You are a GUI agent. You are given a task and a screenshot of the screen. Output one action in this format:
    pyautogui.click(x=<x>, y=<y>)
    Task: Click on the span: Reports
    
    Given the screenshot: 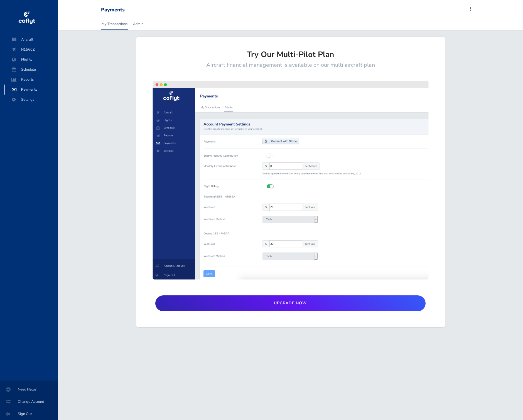 What is the action you would take?
    pyautogui.click(x=31, y=80)
    